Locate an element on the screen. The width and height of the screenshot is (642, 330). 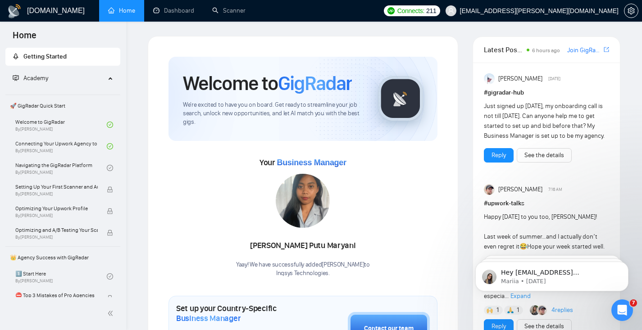
a: searchScanner is located at coordinates (229, 10).